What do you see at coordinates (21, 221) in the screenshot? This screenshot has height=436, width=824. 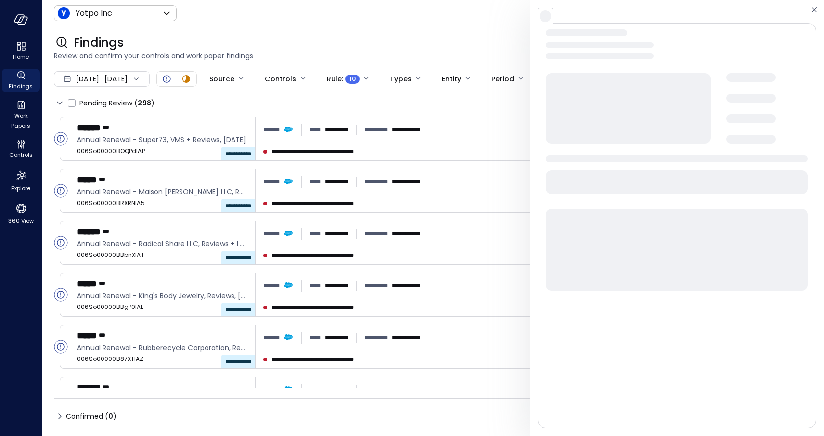 I see `span: 360 View` at bounding box center [21, 221].